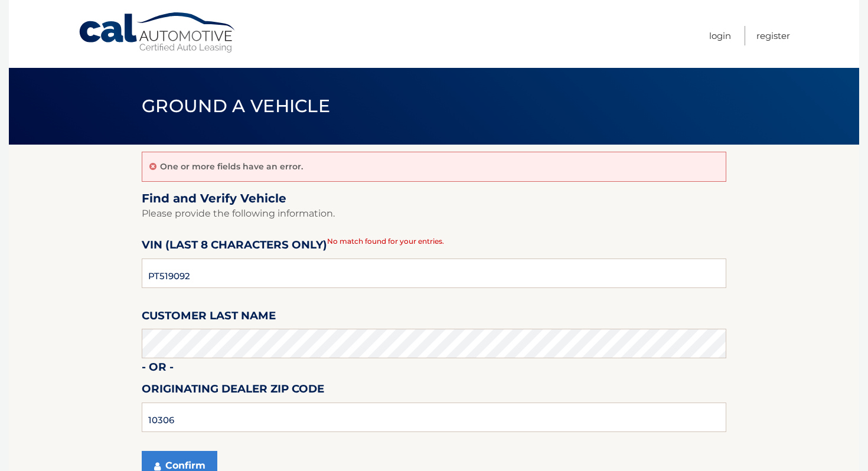  What do you see at coordinates (235, 247) in the screenshot?
I see `label: VIN (last 8 characters only)` at bounding box center [235, 247].